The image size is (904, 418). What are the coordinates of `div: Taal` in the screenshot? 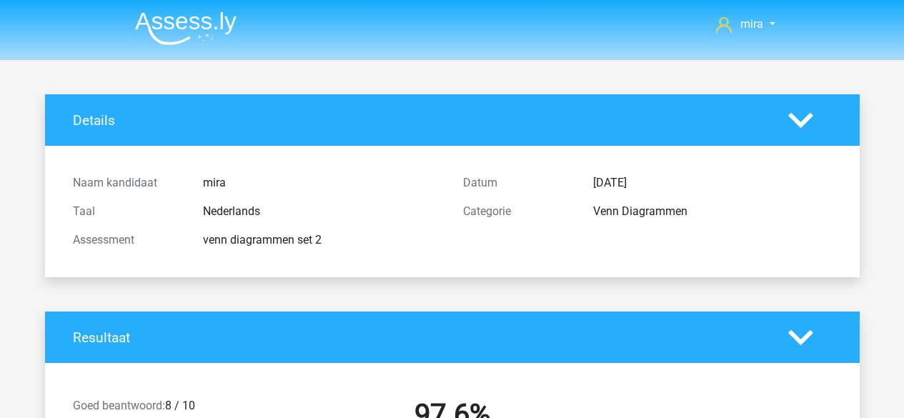 It's located at (127, 211).